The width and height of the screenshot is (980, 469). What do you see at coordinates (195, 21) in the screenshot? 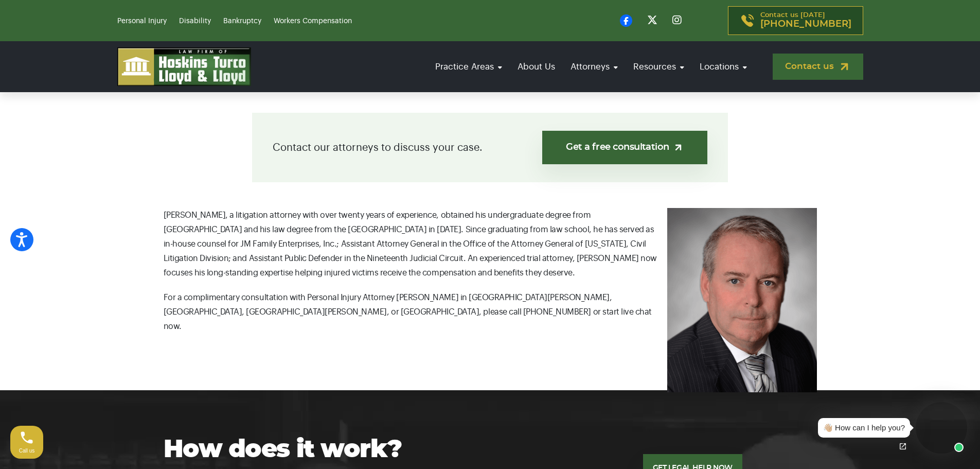
I see `a: Disability` at bounding box center [195, 21].